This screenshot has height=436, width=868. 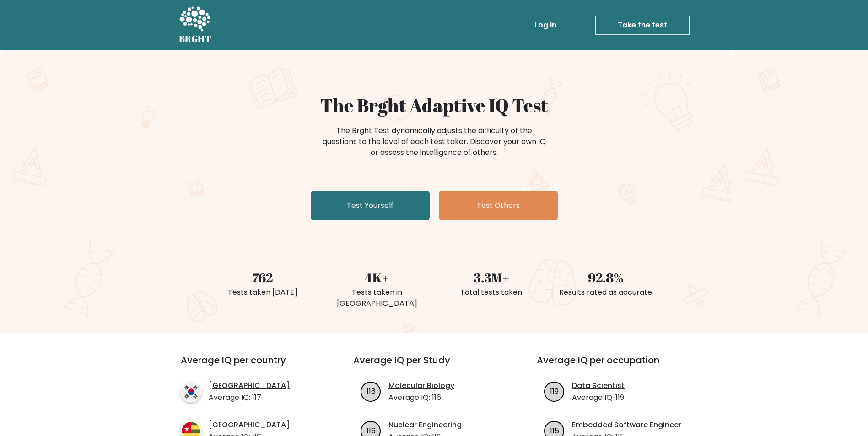 What do you see at coordinates (196, 25) in the screenshot?
I see `a: BRGHT` at bounding box center [196, 25].